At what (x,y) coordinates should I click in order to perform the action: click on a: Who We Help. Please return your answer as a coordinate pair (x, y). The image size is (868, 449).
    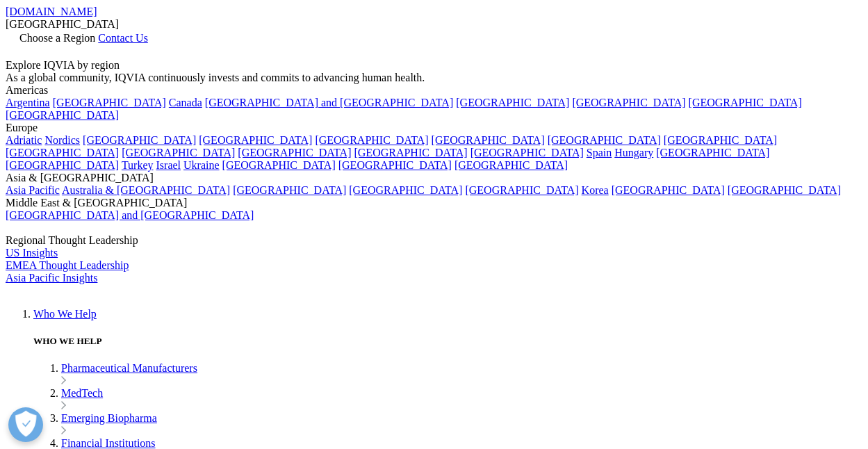
    Looking at the image, I should click on (64, 314).